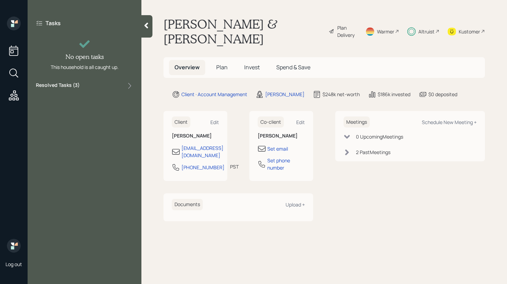 This screenshot has height=284, width=507. What do you see at coordinates (386, 31) in the screenshot?
I see `div: Warmer` at bounding box center [386, 31].